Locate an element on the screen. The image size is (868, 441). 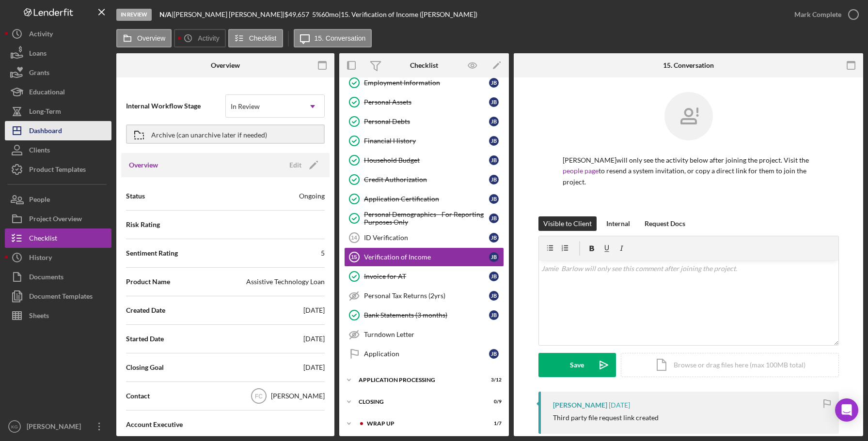
button: Visible to Client is located at coordinates (568, 224).